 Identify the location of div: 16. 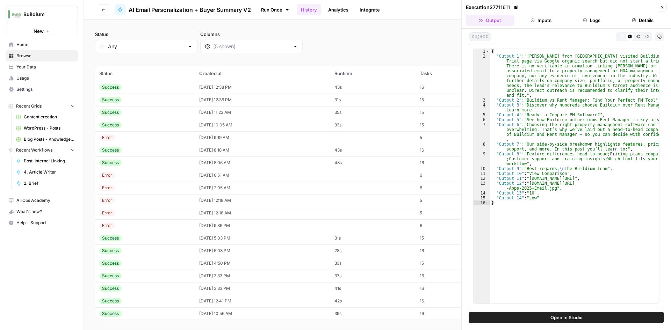
(482, 203).